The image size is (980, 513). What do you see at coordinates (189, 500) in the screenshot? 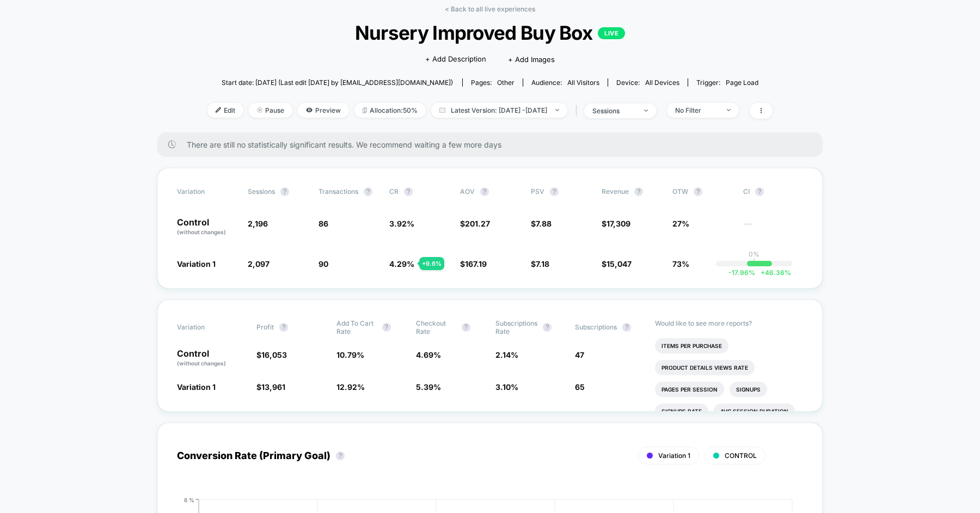
I see `tspan: 8 %` at bounding box center [189, 500].